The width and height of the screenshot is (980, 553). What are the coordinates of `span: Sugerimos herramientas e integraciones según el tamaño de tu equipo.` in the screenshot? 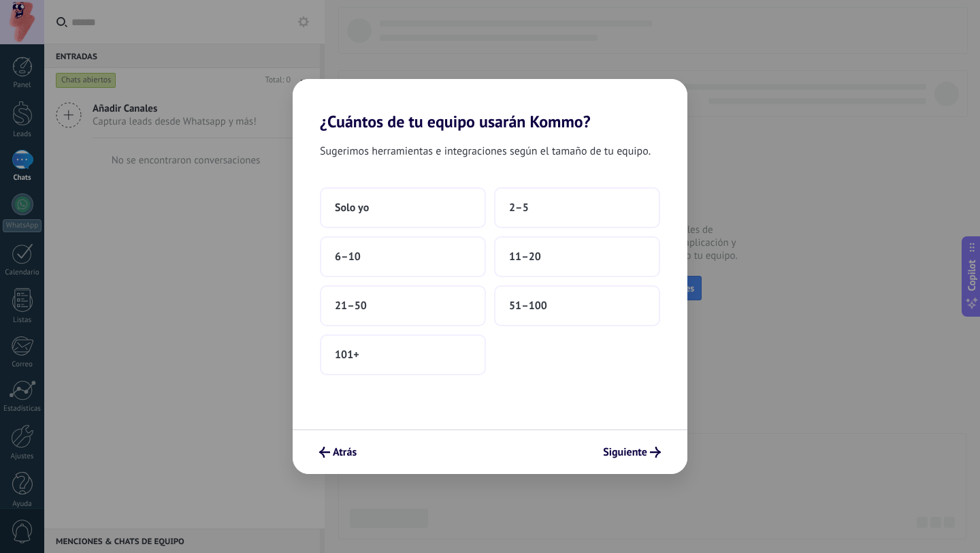 It's located at (485, 151).